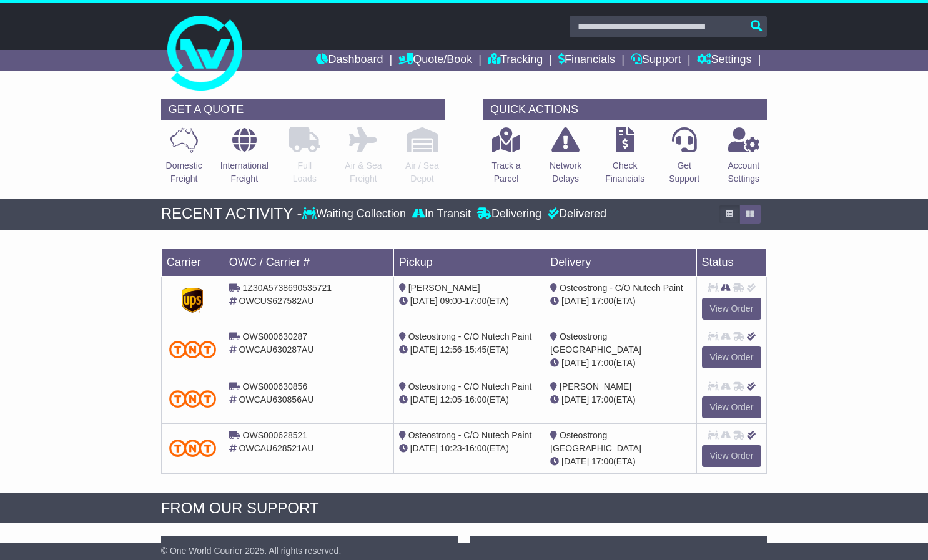 The image size is (928, 560). I want to click on span: OWCUS627582AU, so click(277, 301).